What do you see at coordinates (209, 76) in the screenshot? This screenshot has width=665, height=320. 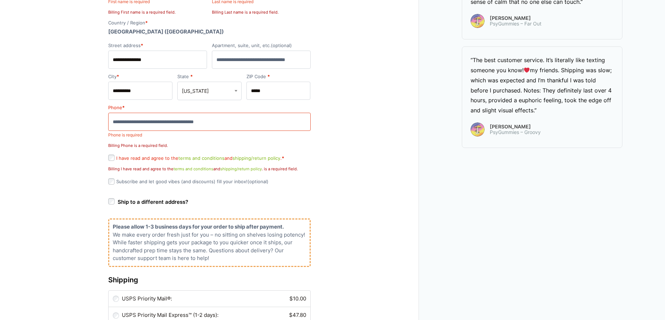 I see `label: State` at bounding box center [209, 76].